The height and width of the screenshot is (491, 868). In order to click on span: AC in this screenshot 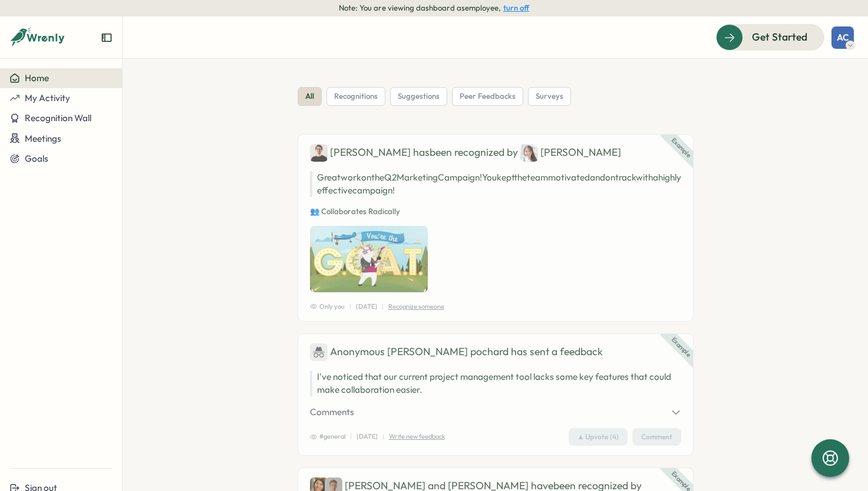, I will do `click(842, 37)`.